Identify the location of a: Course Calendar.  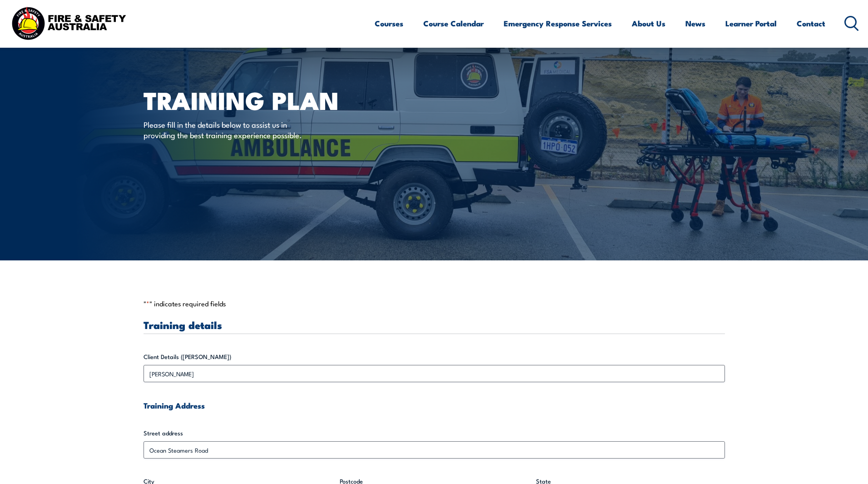
(454, 23).